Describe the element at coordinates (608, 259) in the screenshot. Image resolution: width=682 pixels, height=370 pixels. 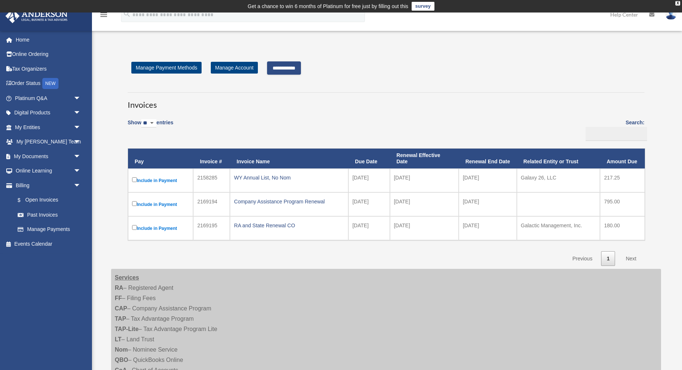
I see `a: 1` at that location.